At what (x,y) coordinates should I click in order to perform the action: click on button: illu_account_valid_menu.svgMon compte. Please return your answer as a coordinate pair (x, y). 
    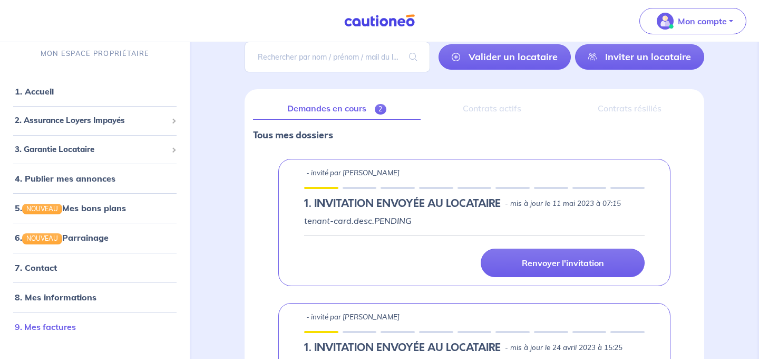
    Looking at the image, I should click on (693, 21).